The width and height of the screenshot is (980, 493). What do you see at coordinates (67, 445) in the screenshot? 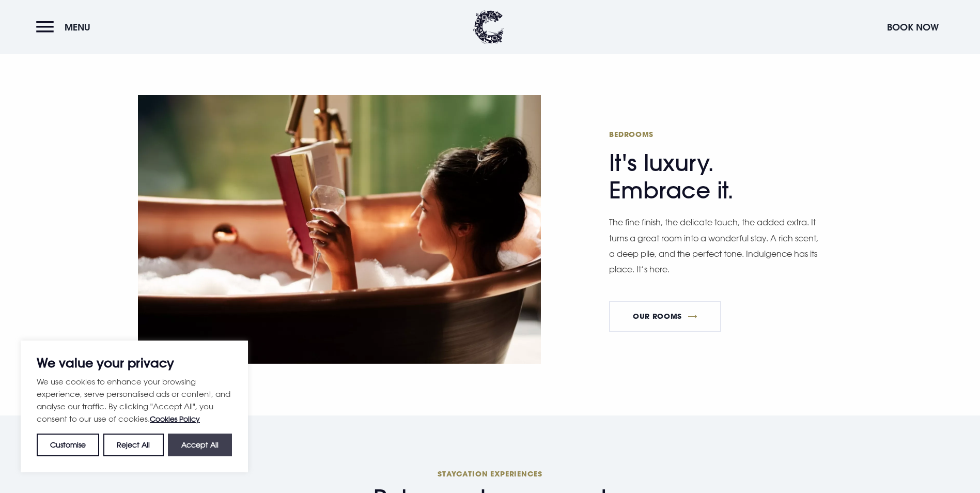
I see `button: Customise` at bounding box center [67, 445].